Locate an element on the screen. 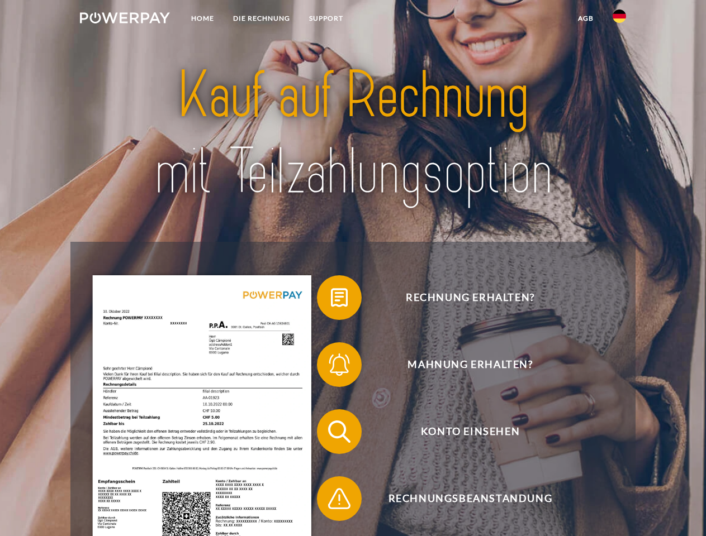 Image resolution: width=706 pixels, height=536 pixels. img: qb_bill.svg is located at coordinates (339, 298).